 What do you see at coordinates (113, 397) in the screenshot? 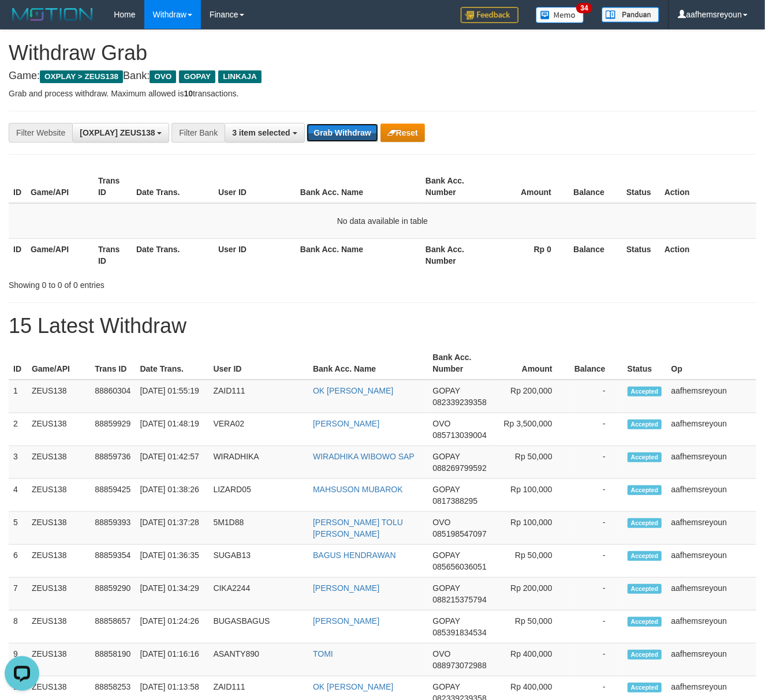
I see `td: 88860304` at bounding box center [113, 397].